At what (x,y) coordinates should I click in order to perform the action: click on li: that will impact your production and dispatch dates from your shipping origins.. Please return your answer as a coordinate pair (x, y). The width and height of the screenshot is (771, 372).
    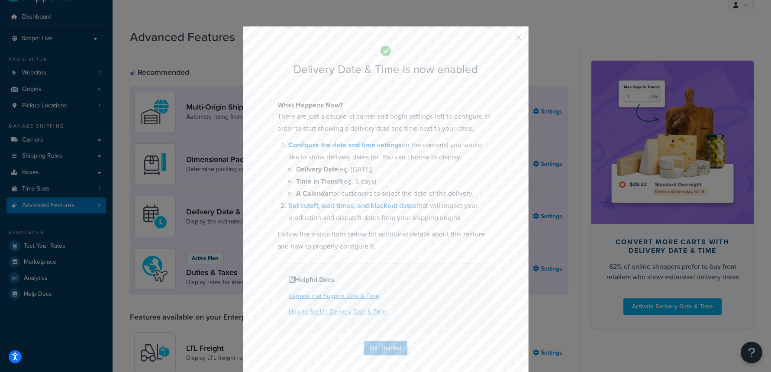
    Looking at the image, I should click on (391, 212).